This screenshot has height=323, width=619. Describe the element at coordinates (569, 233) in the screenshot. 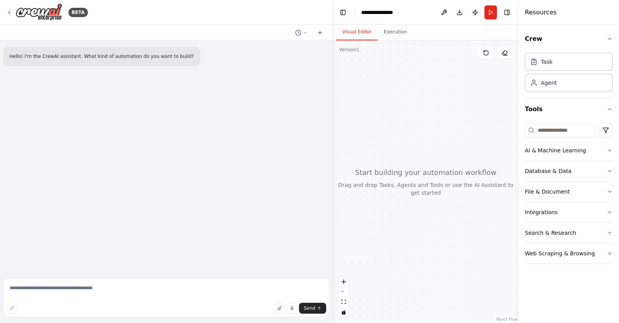

I see `button: Search & Research` at that location.